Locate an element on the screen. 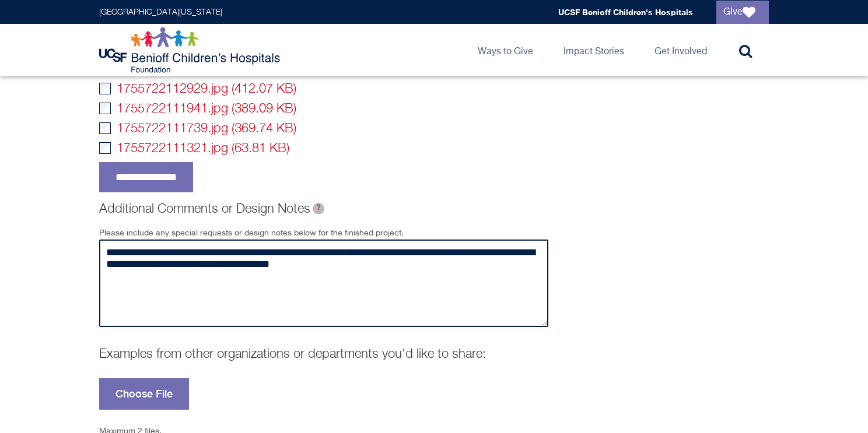  span: 1755722112929.jpg is located at coordinates (172, 89).